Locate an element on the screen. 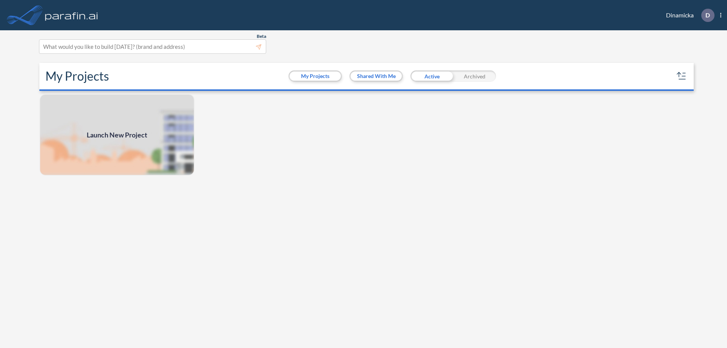 The width and height of the screenshot is (727, 348). img: add is located at coordinates (117, 135).